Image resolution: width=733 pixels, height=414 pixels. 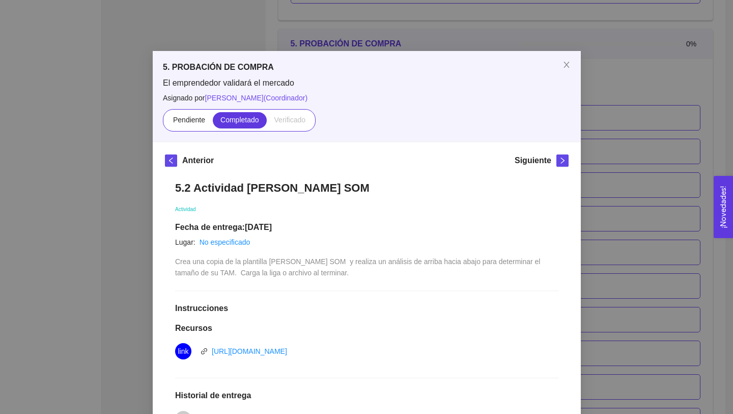 I want to click on span: Completado, so click(x=240, y=120).